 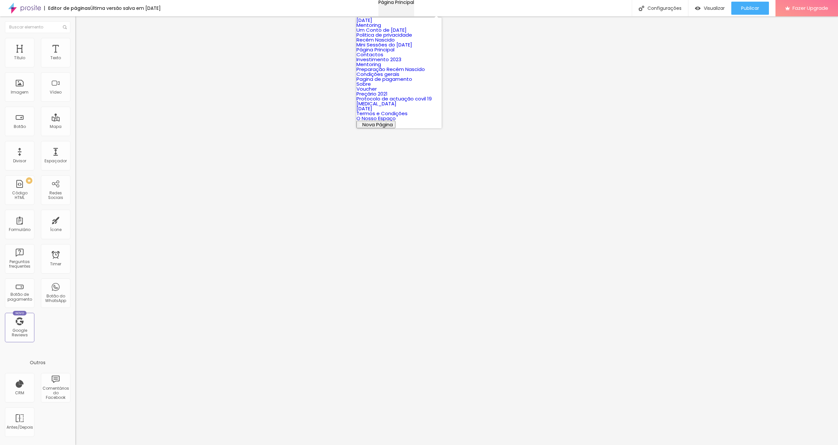 What do you see at coordinates (19, 333) in the screenshot?
I see `div: Google Reviews` at bounding box center [19, 333].